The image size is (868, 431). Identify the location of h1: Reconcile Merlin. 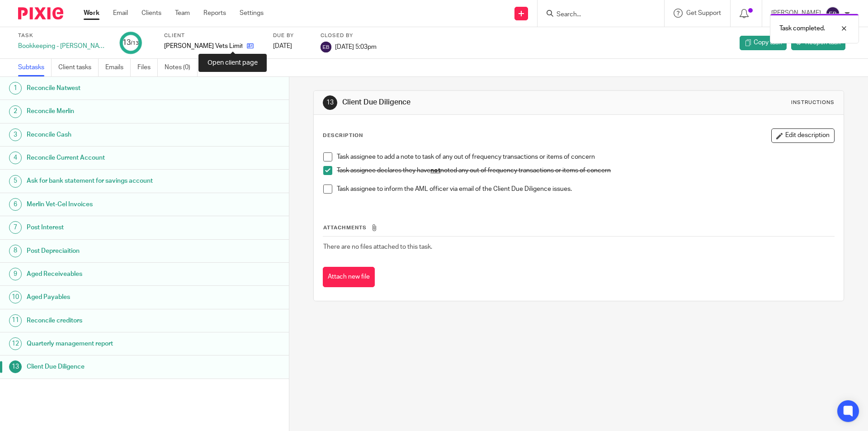
(111, 111).